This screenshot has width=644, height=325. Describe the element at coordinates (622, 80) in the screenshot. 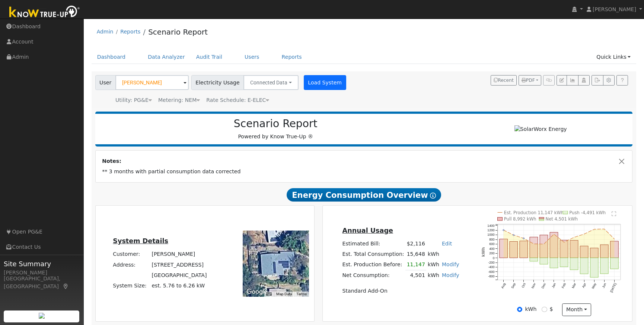

I see `a: Help Link` at that location.